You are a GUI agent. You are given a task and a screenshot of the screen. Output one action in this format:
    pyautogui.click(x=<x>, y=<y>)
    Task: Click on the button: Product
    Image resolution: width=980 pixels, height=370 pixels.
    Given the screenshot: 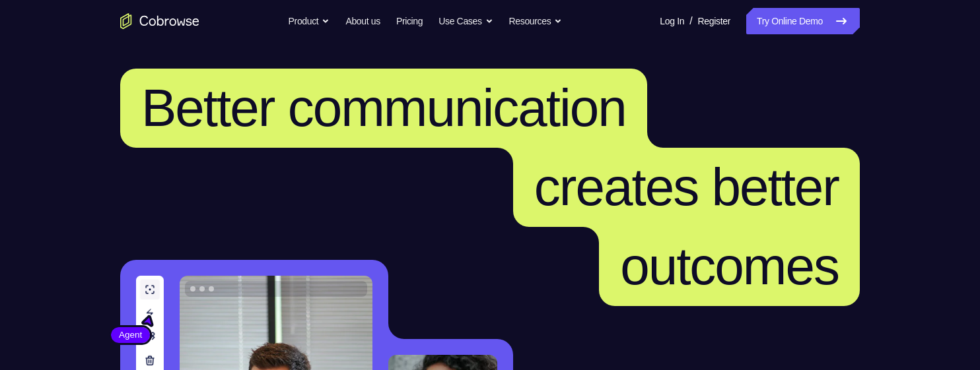 What is the action you would take?
    pyautogui.click(x=309, y=21)
    